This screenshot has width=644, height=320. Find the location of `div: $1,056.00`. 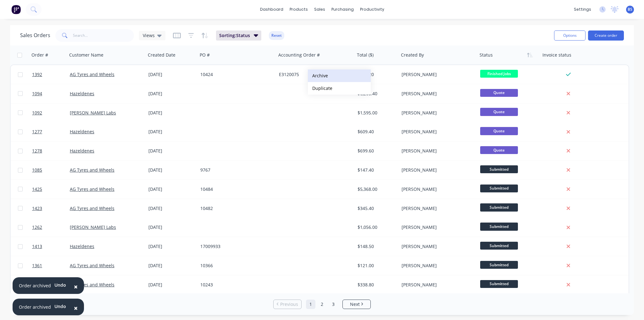

div: $1,056.00 is located at coordinates (376, 227).